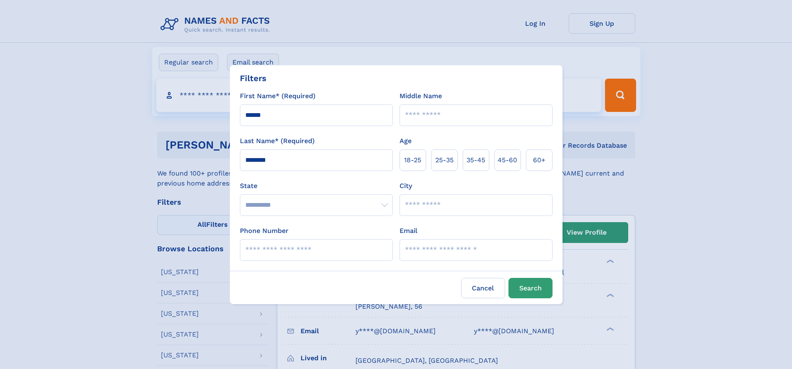 The height and width of the screenshot is (369, 792). What do you see at coordinates (406, 186) in the screenshot?
I see `label: City` at bounding box center [406, 186].